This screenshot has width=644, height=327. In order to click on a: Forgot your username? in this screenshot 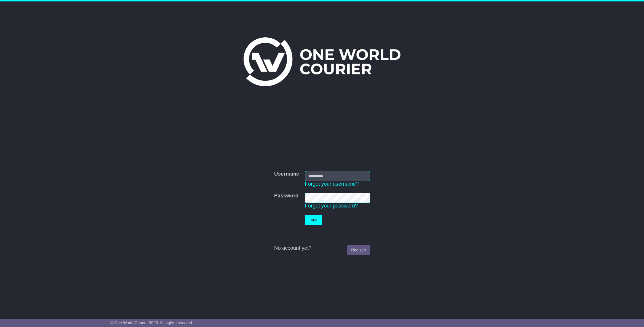, I will do `click(332, 184)`.